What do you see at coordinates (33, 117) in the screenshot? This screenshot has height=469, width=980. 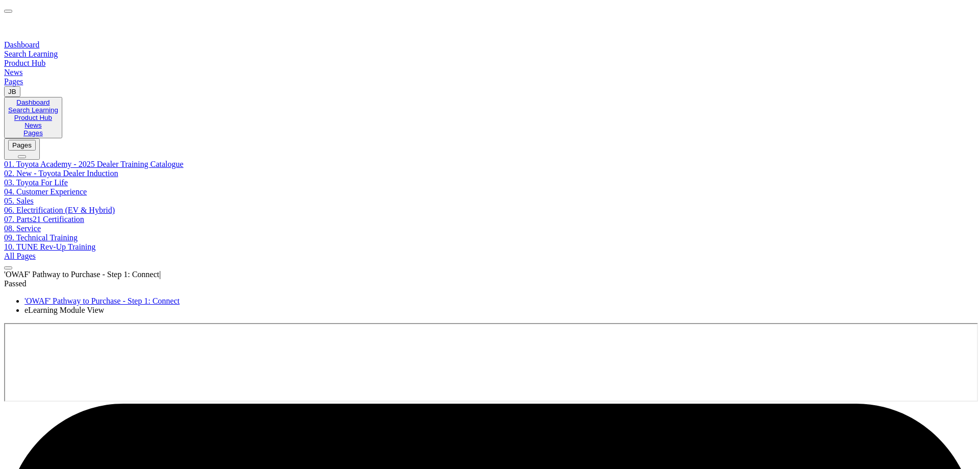 I see `a: Product Hub` at bounding box center [33, 117].